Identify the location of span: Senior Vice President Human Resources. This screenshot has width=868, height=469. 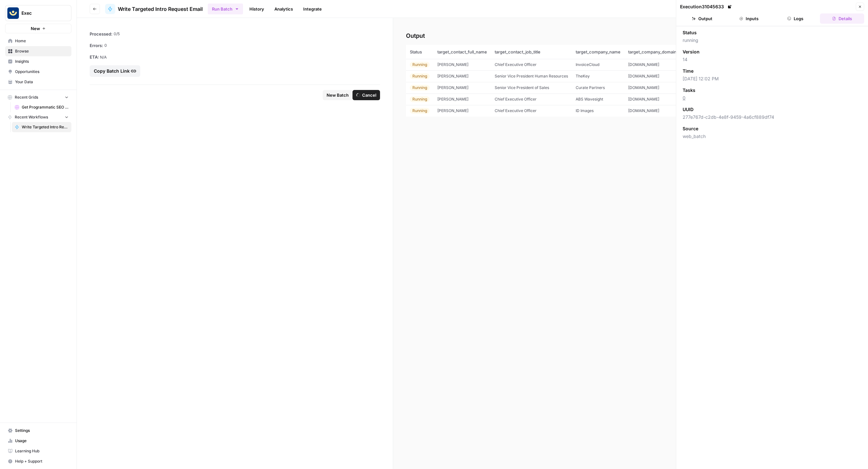
(531, 76).